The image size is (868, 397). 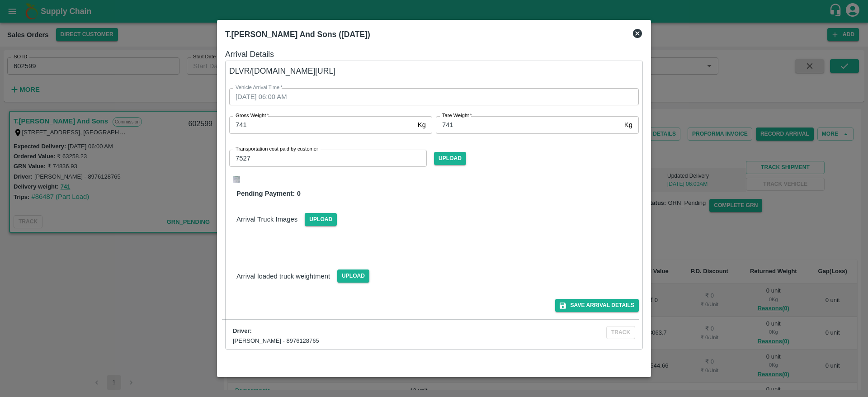 What do you see at coordinates (277, 149) in the screenshot?
I see `label: Transportation cost paid by customer` at bounding box center [277, 149].